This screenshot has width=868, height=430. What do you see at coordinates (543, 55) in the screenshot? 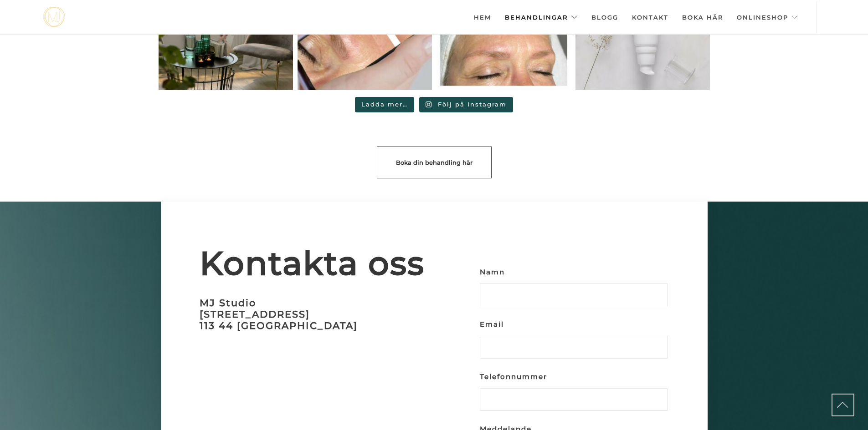
I see `a: Alla behandlingar` at bounding box center [543, 55].